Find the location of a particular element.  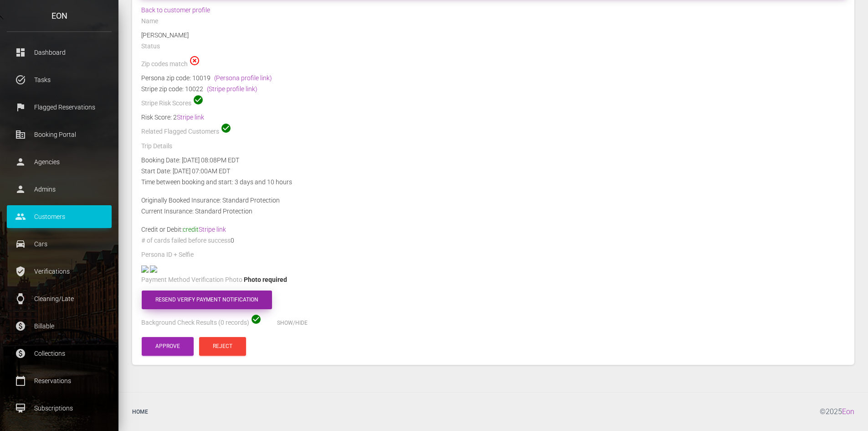

label: Status is located at coordinates (150, 47).